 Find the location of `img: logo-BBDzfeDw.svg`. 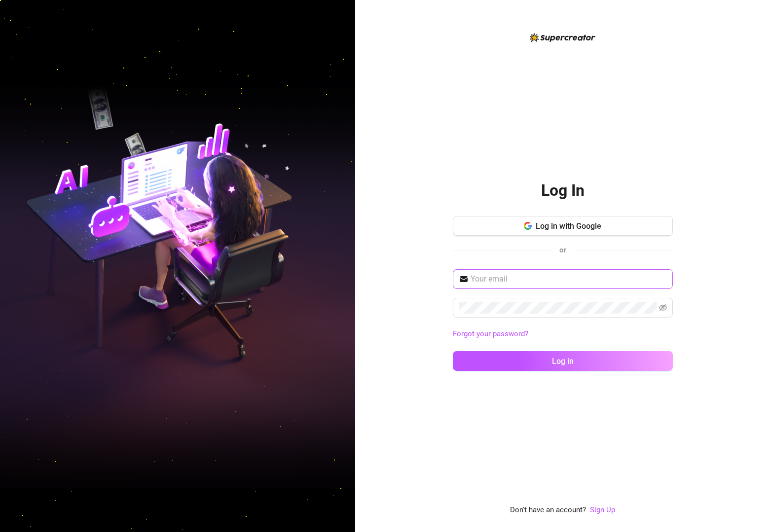

img: logo-BBDzfeDw.svg is located at coordinates (563, 37).